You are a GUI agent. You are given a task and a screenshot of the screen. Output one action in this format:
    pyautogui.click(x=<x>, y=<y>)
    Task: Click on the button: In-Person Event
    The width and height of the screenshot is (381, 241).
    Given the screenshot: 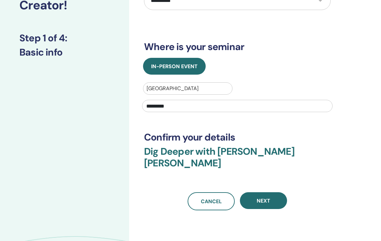 What is the action you would take?
    pyautogui.click(x=174, y=66)
    